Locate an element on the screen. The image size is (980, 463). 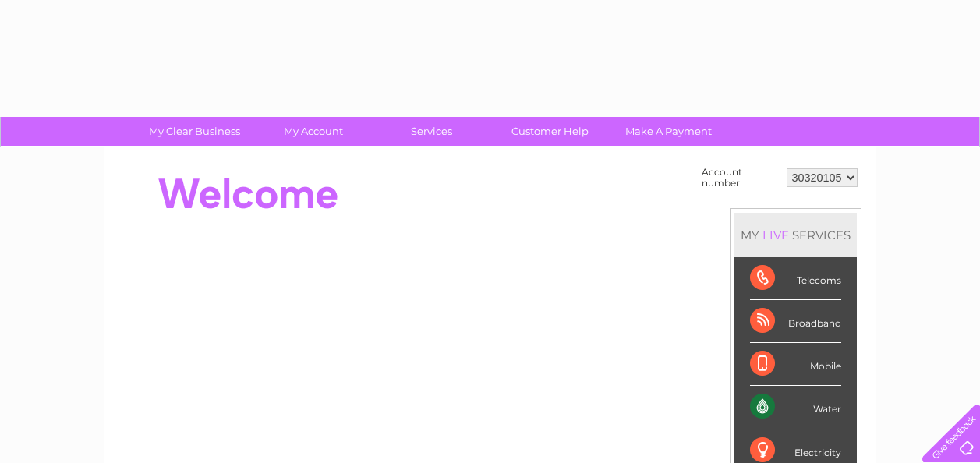
a: My Clear Business is located at coordinates (194, 131).